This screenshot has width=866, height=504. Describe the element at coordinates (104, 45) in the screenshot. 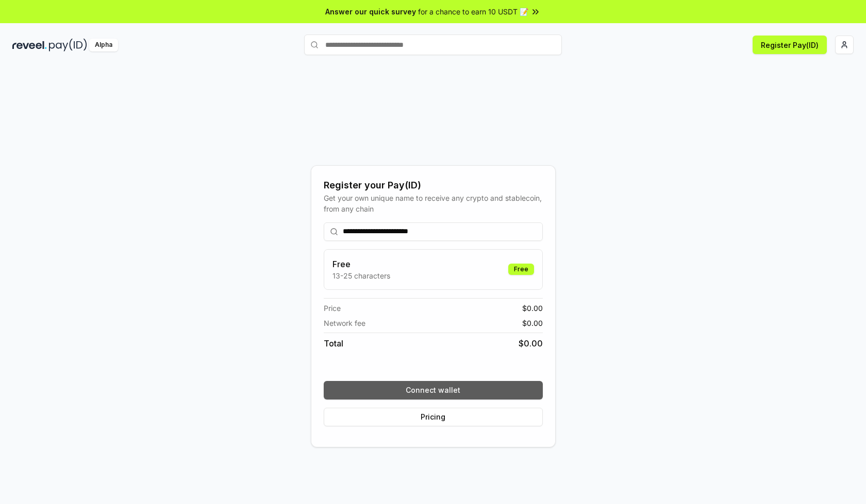

I see `div: Alpha` at that location.